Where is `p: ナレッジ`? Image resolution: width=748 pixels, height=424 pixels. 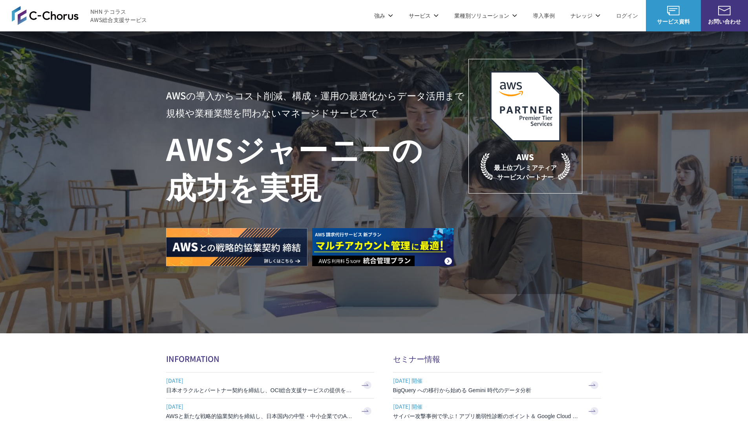 p: ナレッジ is located at coordinates (586, 15).